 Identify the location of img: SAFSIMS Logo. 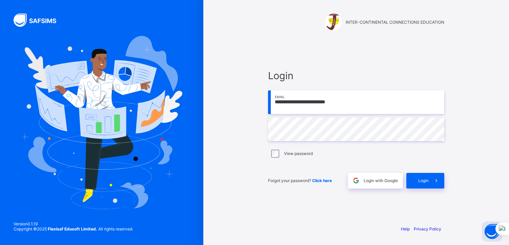
(39, 20).